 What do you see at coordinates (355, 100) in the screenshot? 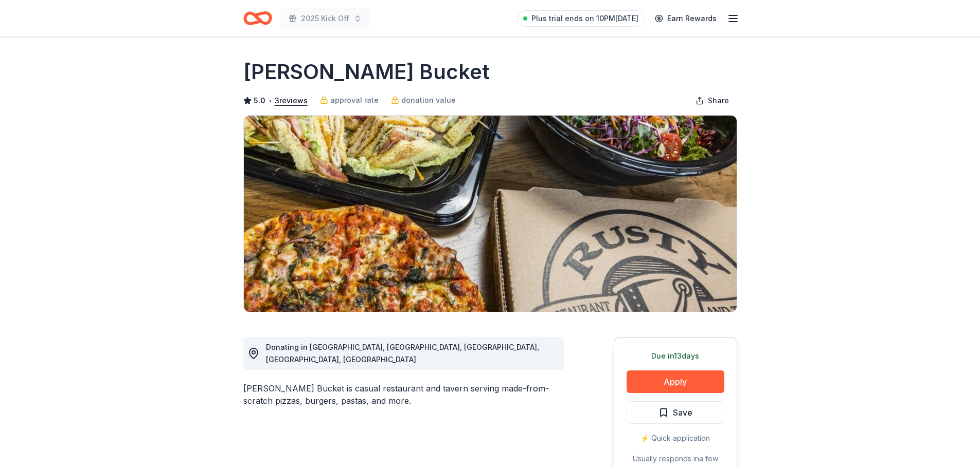
I see `span: approval rate` at bounding box center [355, 100].